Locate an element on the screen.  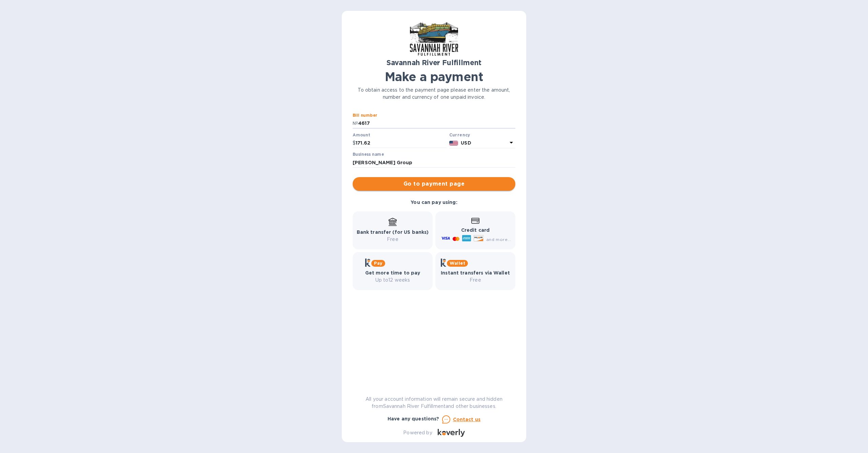
img: USD is located at coordinates (453, 143).